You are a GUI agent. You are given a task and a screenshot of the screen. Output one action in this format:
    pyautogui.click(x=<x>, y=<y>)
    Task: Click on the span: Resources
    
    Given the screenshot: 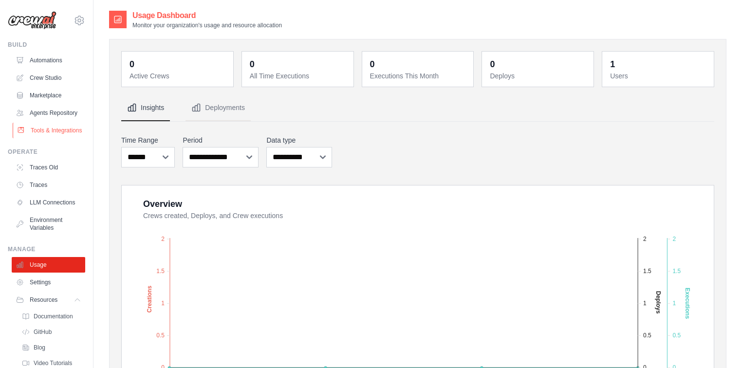 What is the action you would take?
    pyautogui.click(x=43, y=300)
    